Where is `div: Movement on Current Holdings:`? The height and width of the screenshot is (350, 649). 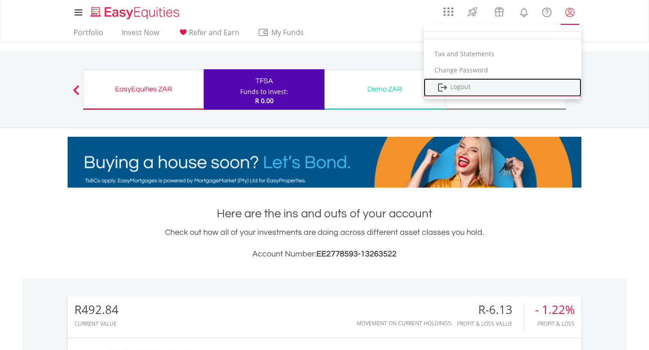 div: Movement on Current Holdings: is located at coordinates (404, 323).